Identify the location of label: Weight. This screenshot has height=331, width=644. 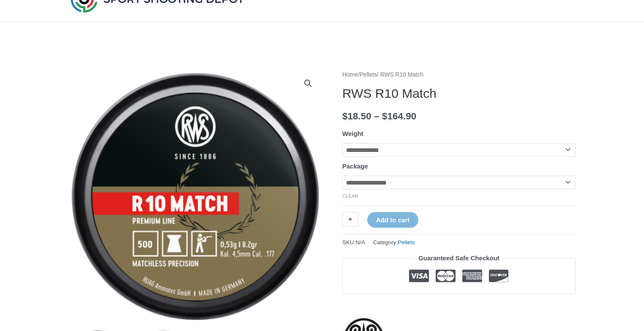
(353, 134).